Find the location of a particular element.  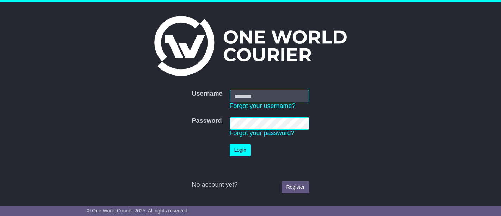

a: Register is located at coordinates (296, 187).